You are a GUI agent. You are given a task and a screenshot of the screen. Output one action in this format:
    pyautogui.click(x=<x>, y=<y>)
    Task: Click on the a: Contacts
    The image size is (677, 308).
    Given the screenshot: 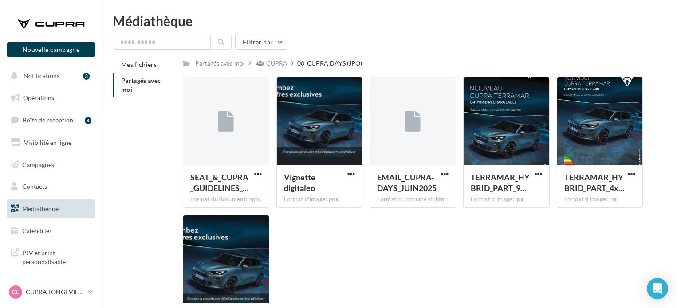 What is the action you would take?
    pyautogui.click(x=51, y=187)
    